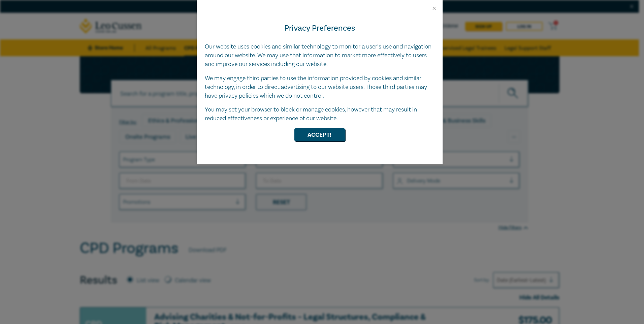  What do you see at coordinates (434, 8) in the screenshot?
I see `button: Close` at bounding box center [434, 8].